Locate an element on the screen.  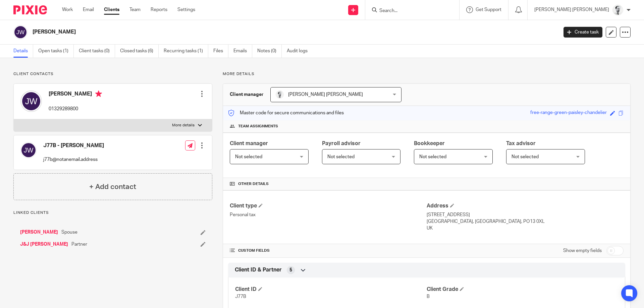
h4: Client ID is located at coordinates (331, 289).